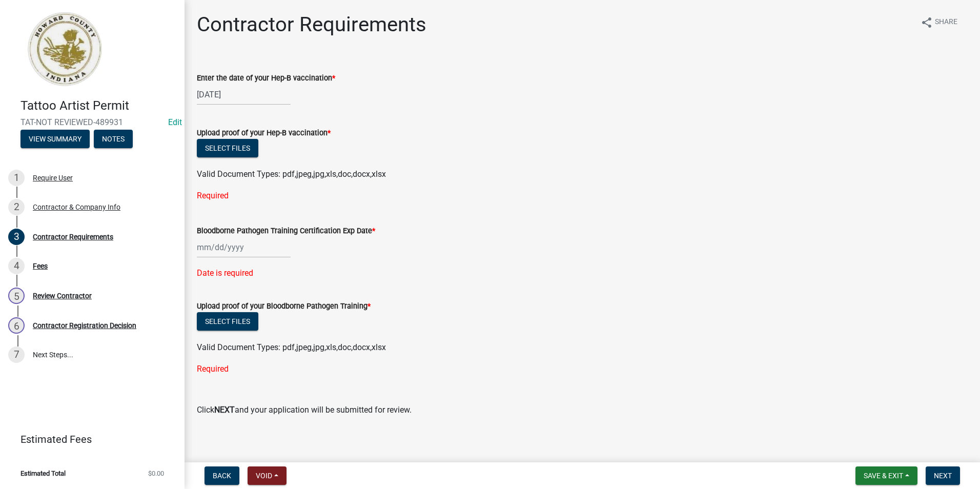 The height and width of the screenshot is (489, 980). What do you see at coordinates (16, 178) in the screenshot?
I see `div: 1` at bounding box center [16, 178].